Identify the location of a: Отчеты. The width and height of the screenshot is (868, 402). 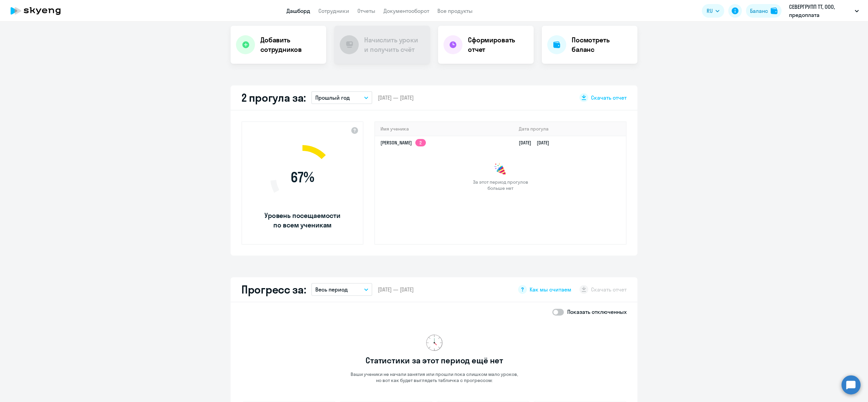
(367, 11).